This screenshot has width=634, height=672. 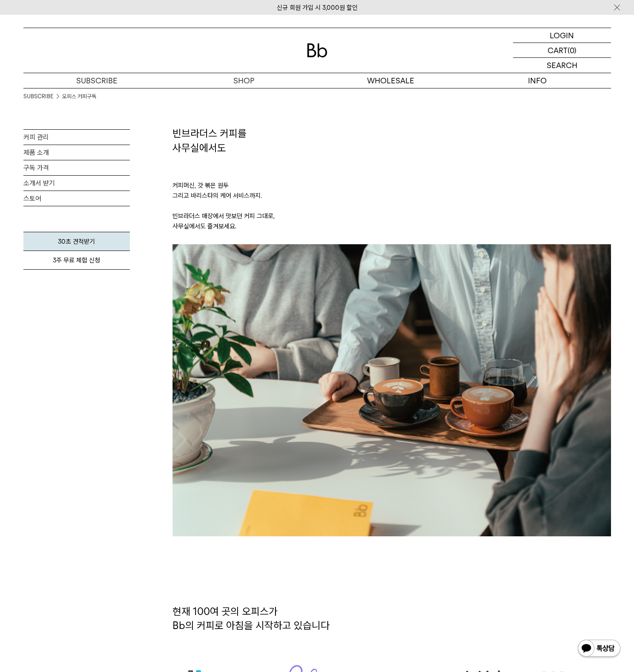 I want to click on p: SUBSCRIBE, so click(x=97, y=80).